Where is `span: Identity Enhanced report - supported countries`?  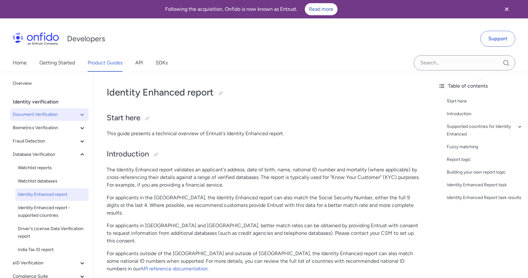
span: Identity Enhanced report - supported countries is located at coordinates (52, 212).